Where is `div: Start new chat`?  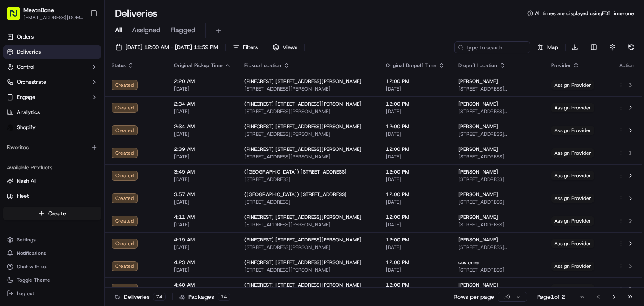
div: Start new chat is located at coordinates (87, 84).